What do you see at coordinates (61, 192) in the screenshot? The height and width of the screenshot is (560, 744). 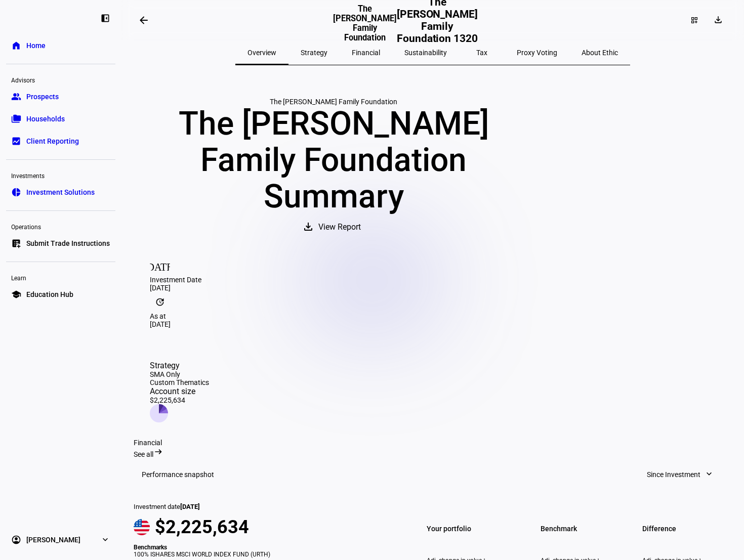 I see `a: pie_chartInvestment Solutions` at bounding box center [61, 192].